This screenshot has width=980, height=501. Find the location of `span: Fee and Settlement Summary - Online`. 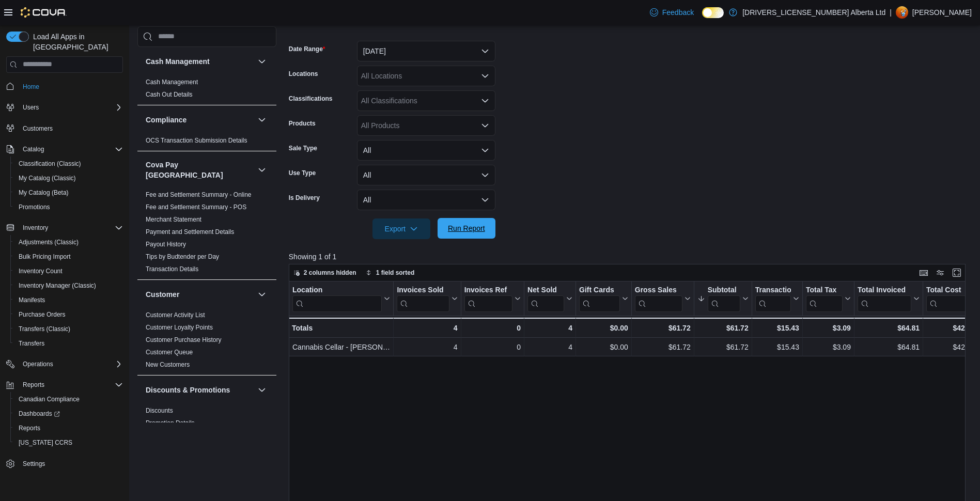

span: Fee and Settlement Summary - Online is located at coordinates (198, 194).